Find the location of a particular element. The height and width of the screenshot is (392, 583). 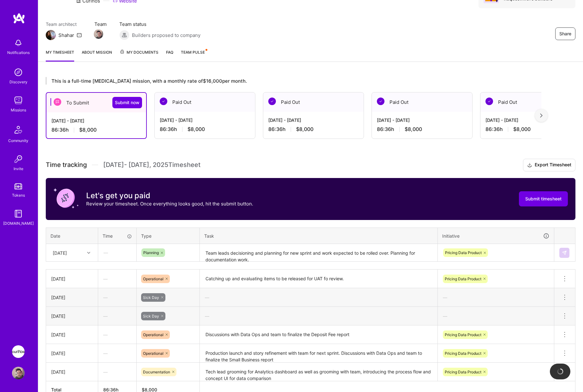

div: To Submit is located at coordinates (96, 102).